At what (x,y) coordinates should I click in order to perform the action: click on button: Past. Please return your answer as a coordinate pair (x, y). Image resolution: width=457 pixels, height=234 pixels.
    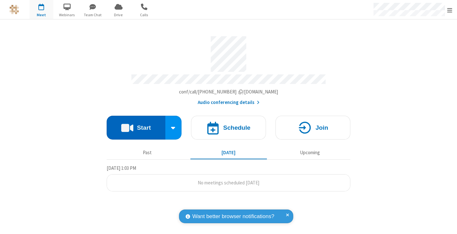
    Looking at the image, I should click on (147, 152).